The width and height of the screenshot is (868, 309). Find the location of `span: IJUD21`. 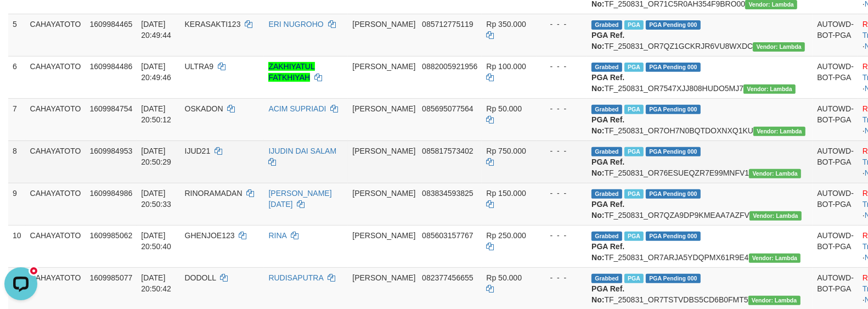

span: IJUD21 is located at coordinates (197, 151).